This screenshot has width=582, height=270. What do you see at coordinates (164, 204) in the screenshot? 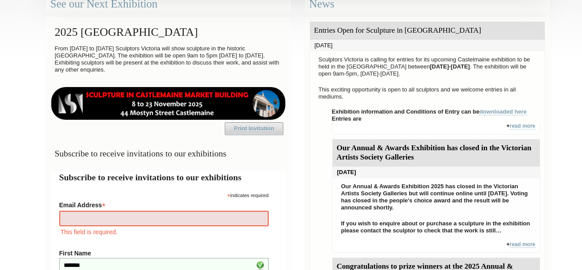
I see `label: Email Address` at bounding box center [164, 204].